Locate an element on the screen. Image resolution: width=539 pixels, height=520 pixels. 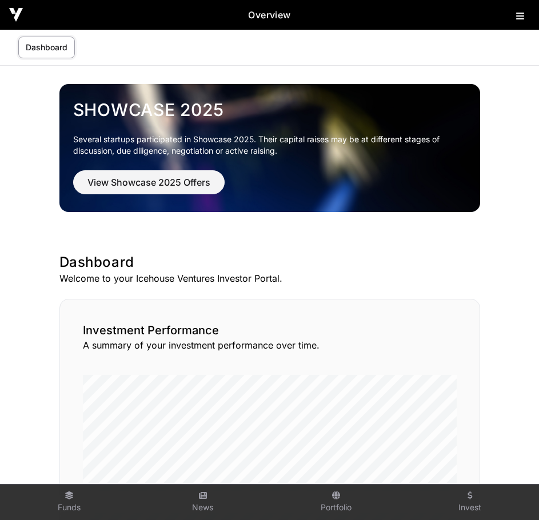
h2: Investment Performance is located at coordinates (270, 330).